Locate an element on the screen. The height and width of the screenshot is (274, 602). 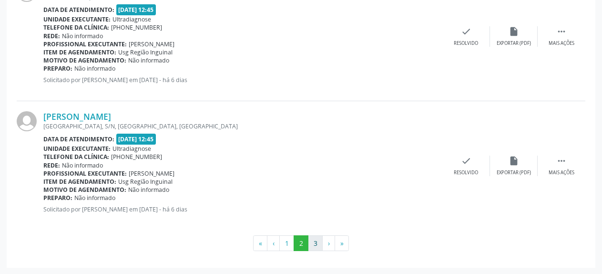
button: Go to last page is located at coordinates (342, 243).